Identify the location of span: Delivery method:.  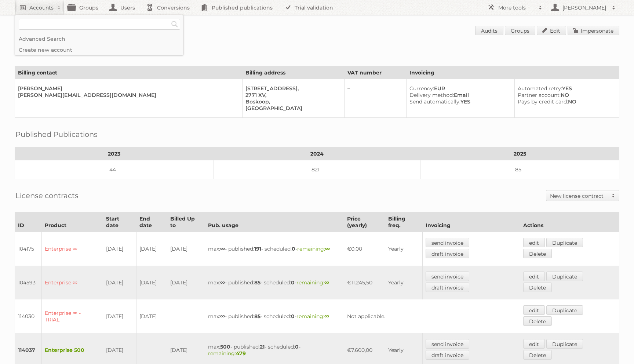
(432, 95).